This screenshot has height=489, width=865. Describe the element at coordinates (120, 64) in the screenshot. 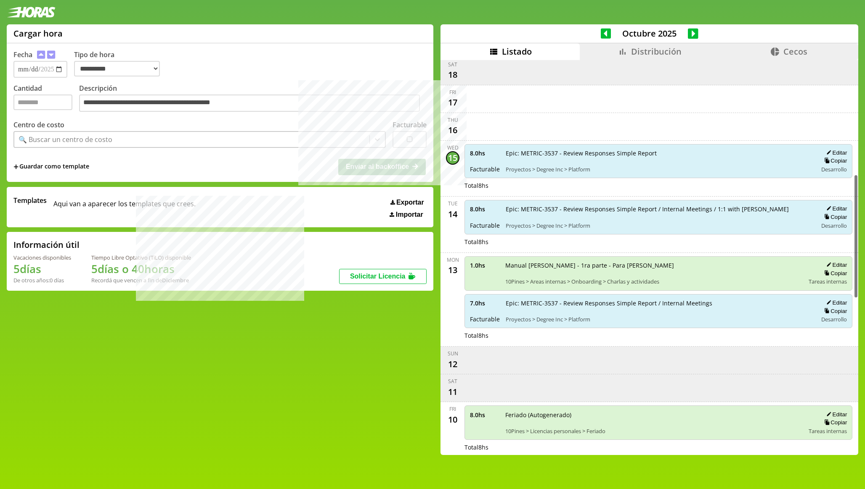

I see `label: Tipo de hora` at that location.